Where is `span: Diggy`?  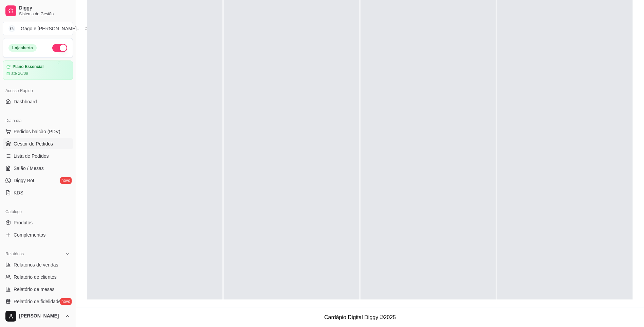 span: Diggy is located at coordinates (44, 8).